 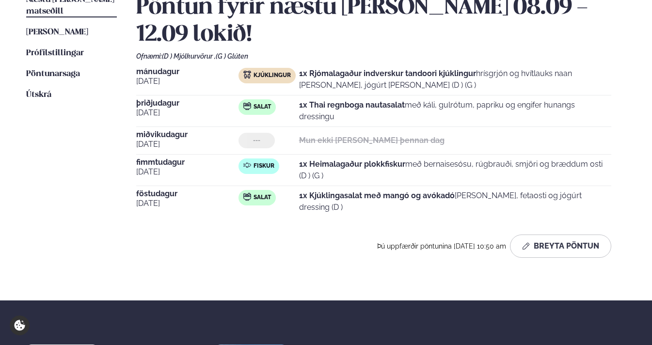 What do you see at coordinates (39, 95) in the screenshot?
I see `span: Útskrá` at bounding box center [39, 95].